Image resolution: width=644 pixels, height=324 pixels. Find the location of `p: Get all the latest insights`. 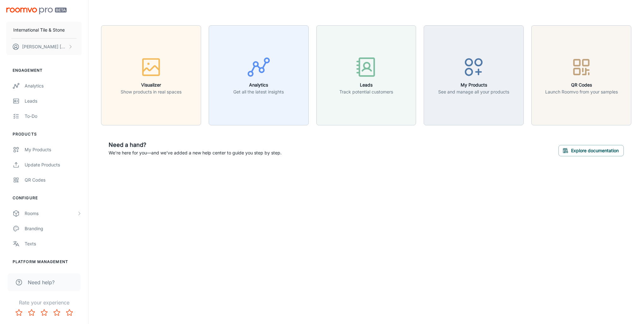

p: Get all the latest insights is located at coordinates (259, 92).